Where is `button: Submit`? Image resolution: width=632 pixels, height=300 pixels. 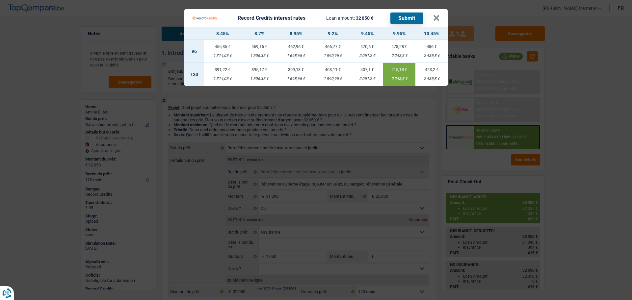
button: Submit is located at coordinates (407, 18).